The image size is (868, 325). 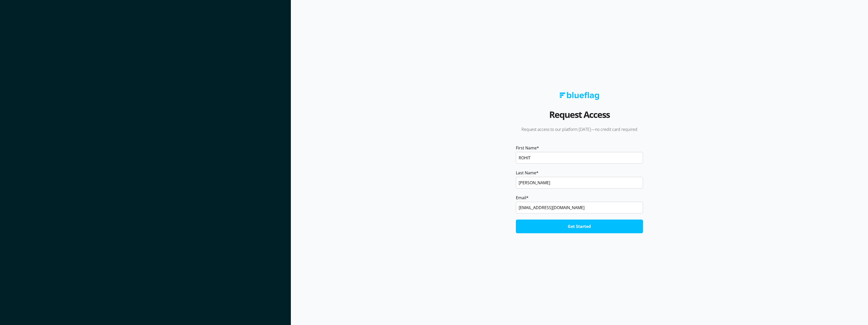 What do you see at coordinates (579, 183) in the screenshot?
I see `input: Smith` at bounding box center [579, 183].